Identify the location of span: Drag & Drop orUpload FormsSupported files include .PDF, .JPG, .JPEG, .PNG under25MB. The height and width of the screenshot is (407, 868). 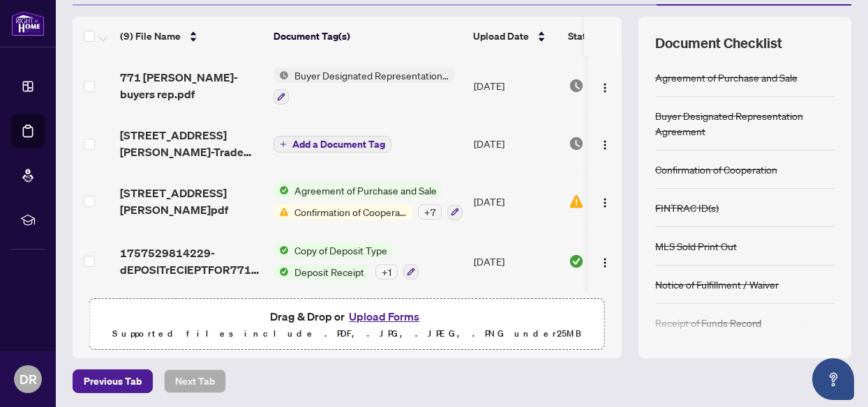
(347, 325).